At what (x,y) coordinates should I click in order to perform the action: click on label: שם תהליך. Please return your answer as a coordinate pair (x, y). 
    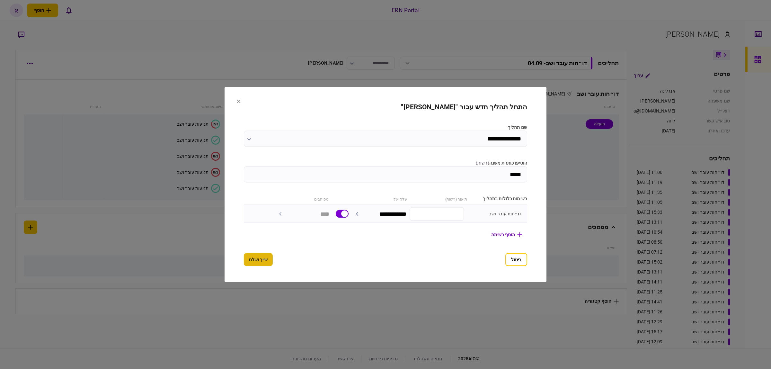
    Looking at the image, I should click on (385, 127).